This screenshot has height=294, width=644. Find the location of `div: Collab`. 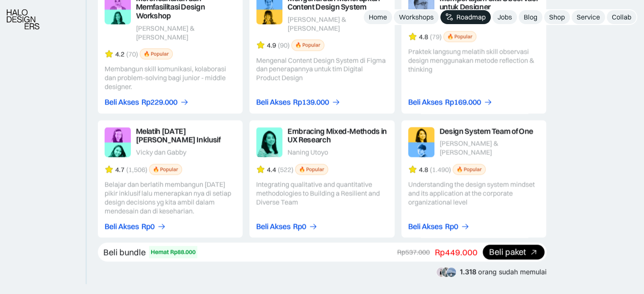

div: Collab is located at coordinates (622, 17).